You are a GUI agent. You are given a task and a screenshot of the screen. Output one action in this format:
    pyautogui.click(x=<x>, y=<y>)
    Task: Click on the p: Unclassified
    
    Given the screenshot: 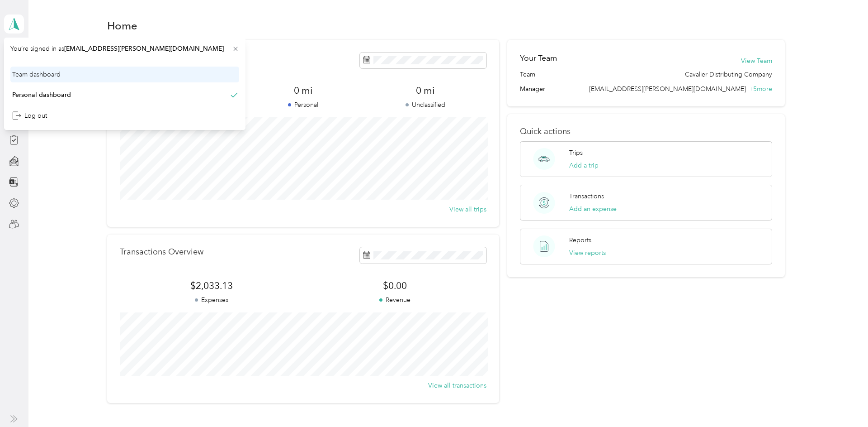 What is the action you would take?
    pyautogui.click(x=426, y=104)
    